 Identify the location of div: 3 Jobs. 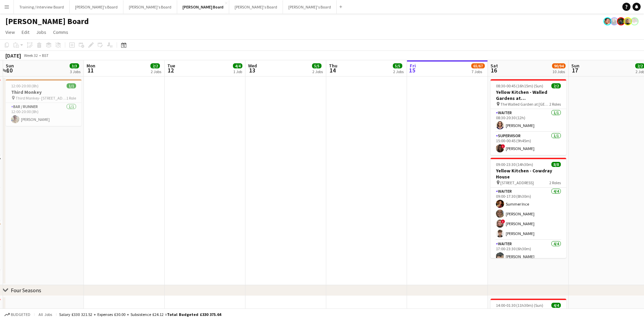
(75, 71).